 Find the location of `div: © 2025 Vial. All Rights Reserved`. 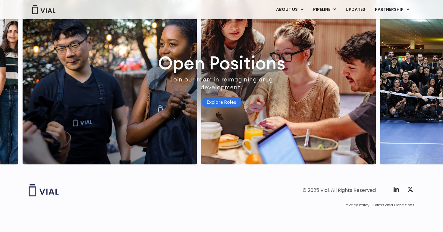

div: © 2025 Vial. All Rights Reserved is located at coordinates (339, 190).